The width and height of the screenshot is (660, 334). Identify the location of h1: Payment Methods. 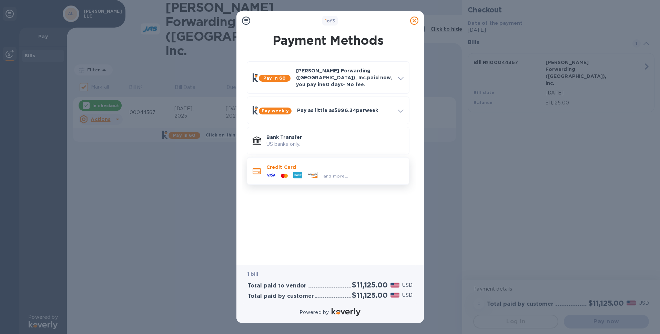
(328, 40).